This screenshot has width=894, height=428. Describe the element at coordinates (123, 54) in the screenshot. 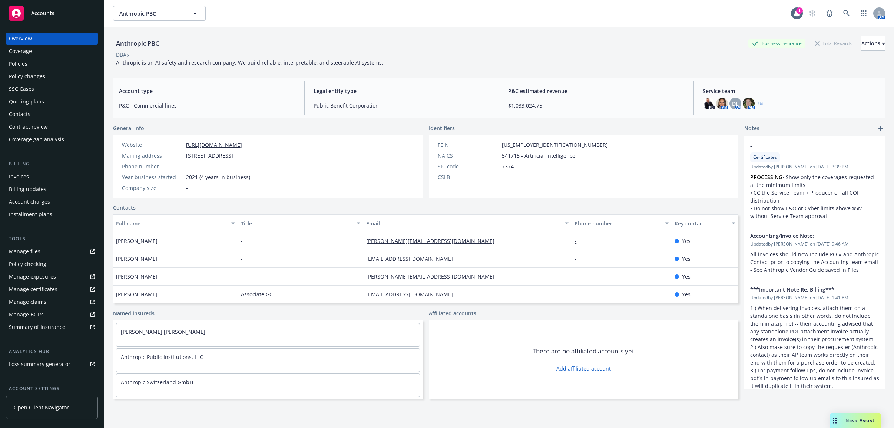

I see `div: DBA: -` at that location.